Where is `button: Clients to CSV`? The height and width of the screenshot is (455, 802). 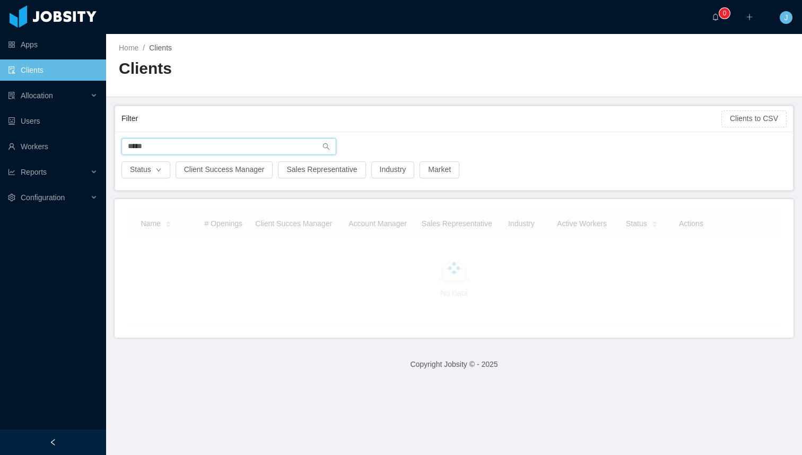 button: Clients to CSV is located at coordinates (754, 119).